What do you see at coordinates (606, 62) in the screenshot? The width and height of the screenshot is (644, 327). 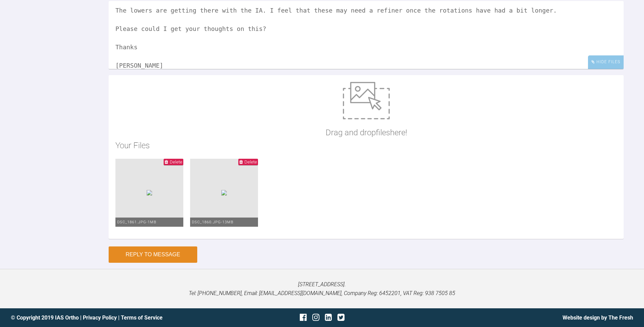 I see `div: Hide Files` at bounding box center [606, 62].